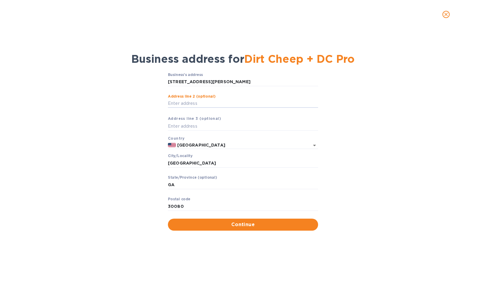  Describe the element at coordinates (300, 59) in the screenshot. I see `span: Dirt Cheep + DC Pro` at that location.